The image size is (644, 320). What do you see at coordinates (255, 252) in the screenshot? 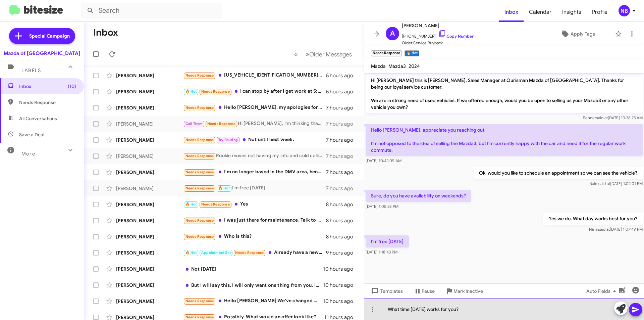
I see `div: Already have a new vehicle. Thanks .` at bounding box center [255, 252].